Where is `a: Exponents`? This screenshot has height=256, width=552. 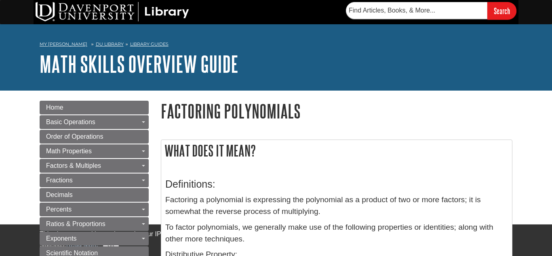 a: Exponents is located at coordinates (94, 238).